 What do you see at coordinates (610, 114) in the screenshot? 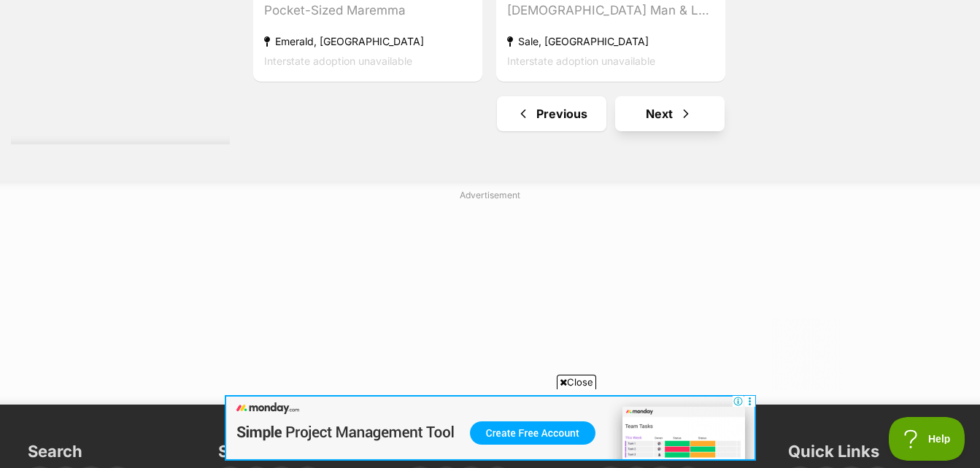
I see `nav: Pagination` at bounding box center [610, 114].